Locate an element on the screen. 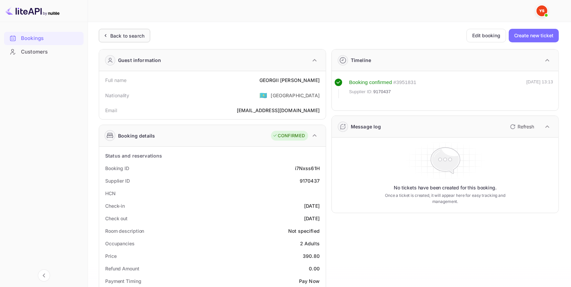  button: Collapse navigation is located at coordinates (44, 275).